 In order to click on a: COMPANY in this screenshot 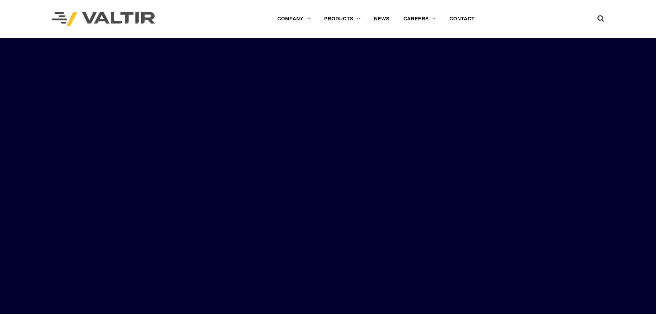, I will do `click(294, 19)`.